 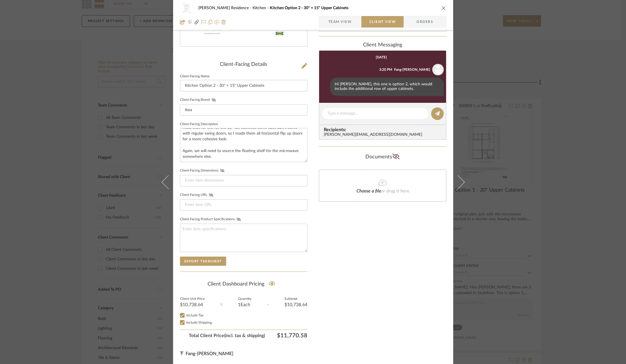 What do you see at coordinates (197, 196) in the screenshot?
I see `label: Client-Facing URL` at bounding box center [197, 196].